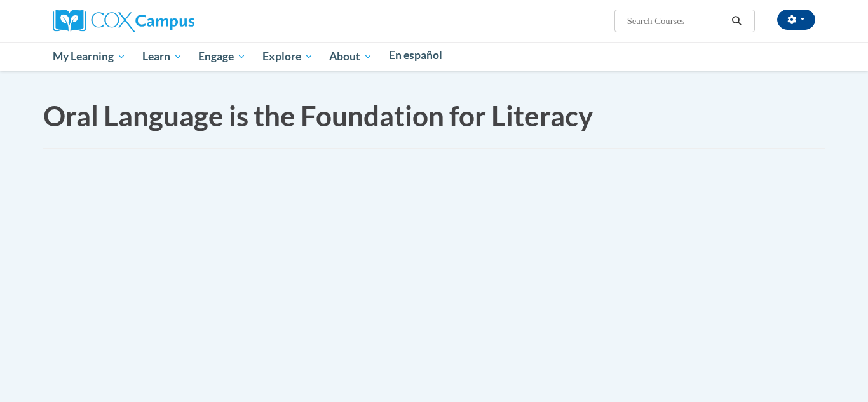 This screenshot has height=402, width=868. Describe the element at coordinates (124, 20) in the screenshot. I see `a: Cox Campus` at that location.